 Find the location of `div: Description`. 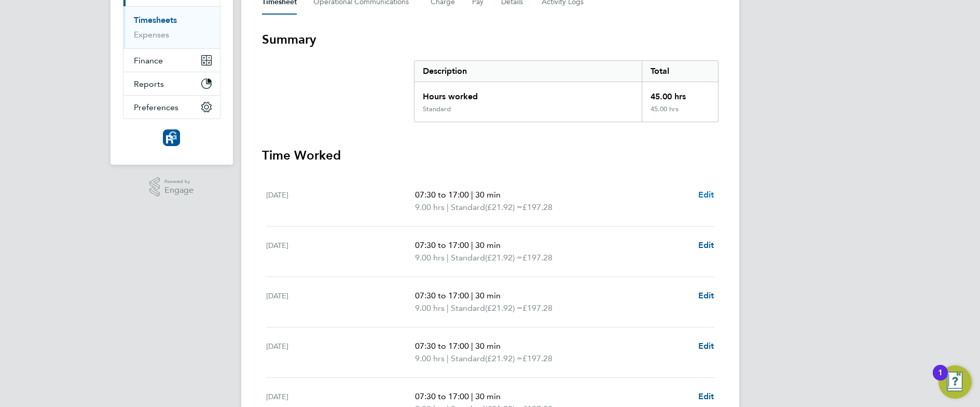

div: Description is located at coordinates (528, 71).